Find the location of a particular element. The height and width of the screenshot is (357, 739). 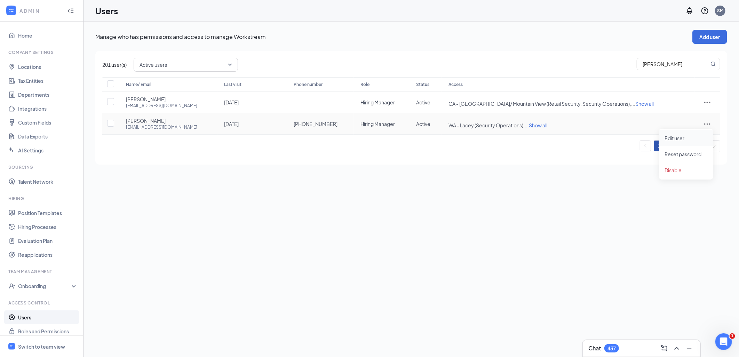

span: WA - Lacey (Security Operations), is located at coordinates (487, 125).